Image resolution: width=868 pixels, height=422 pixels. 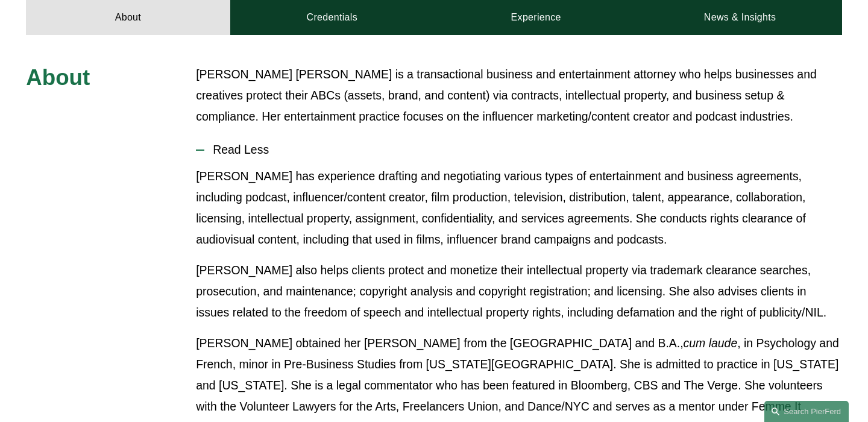 I want to click on button: Read Less, so click(x=519, y=149).